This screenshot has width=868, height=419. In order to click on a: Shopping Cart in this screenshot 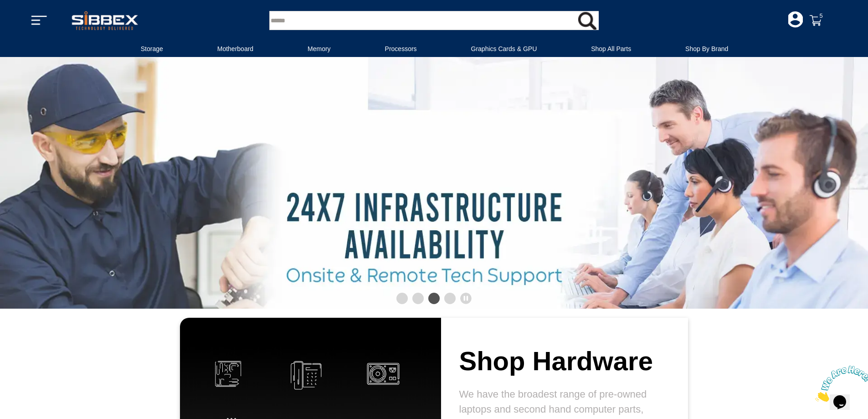, I will do `click(816, 20)`.